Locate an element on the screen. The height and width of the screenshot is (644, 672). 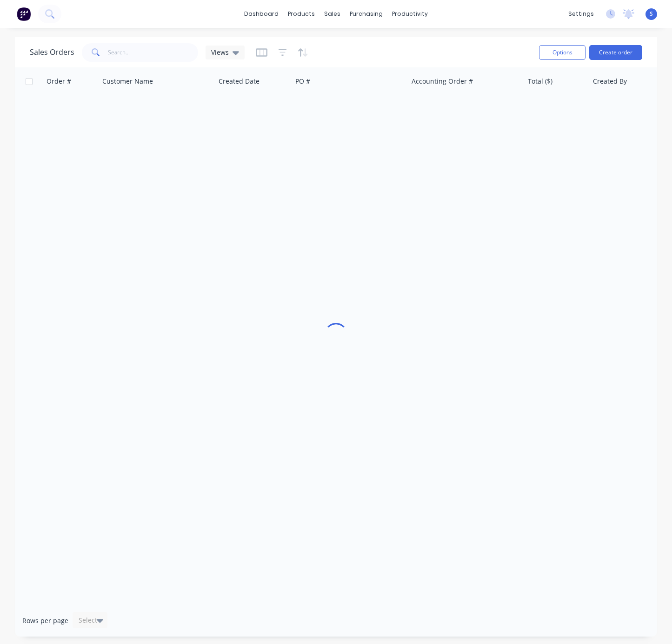
button: Create order is located at coordinates (616, 52).